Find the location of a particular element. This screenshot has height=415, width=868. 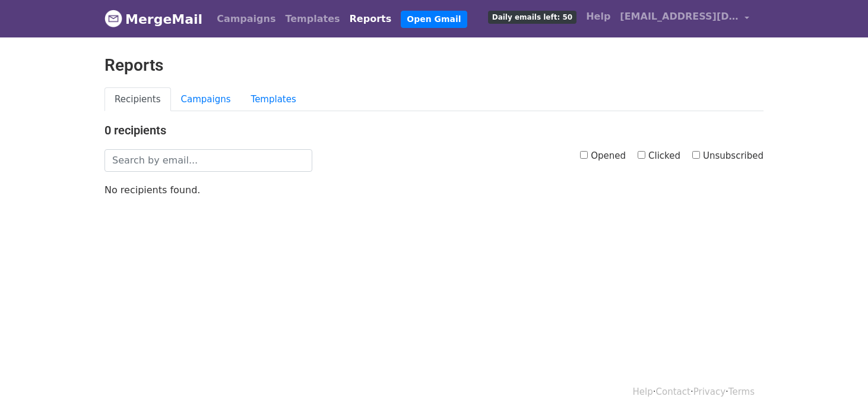

a: MergeMail is located at coordinates (153, 19).